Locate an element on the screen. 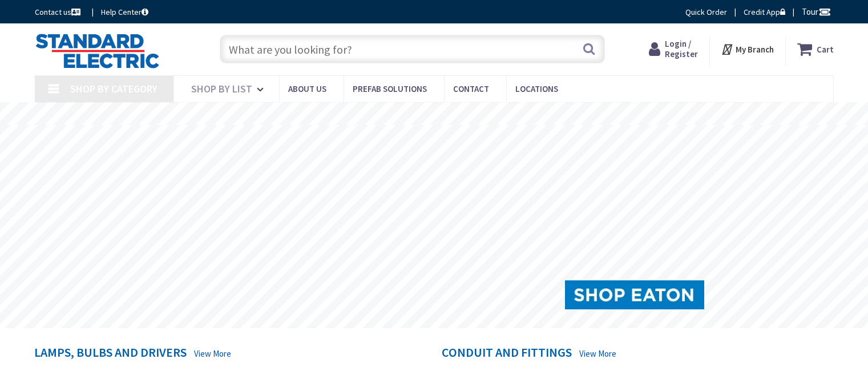  span: Login / Register is located at coordinates (682, 49).